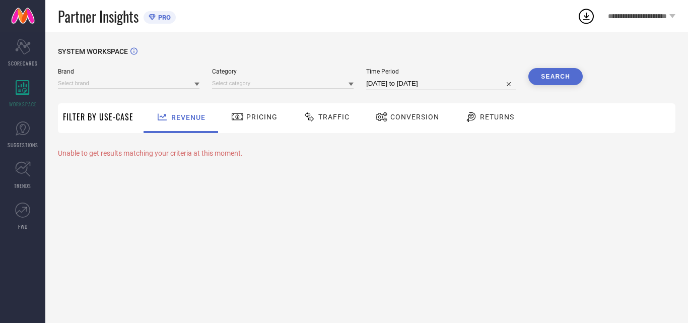 The image size is (688, 323). What do you see at coordinates (497, 117) in the screenshot?
I see `span: Returns` at bounding box center [497, 117].